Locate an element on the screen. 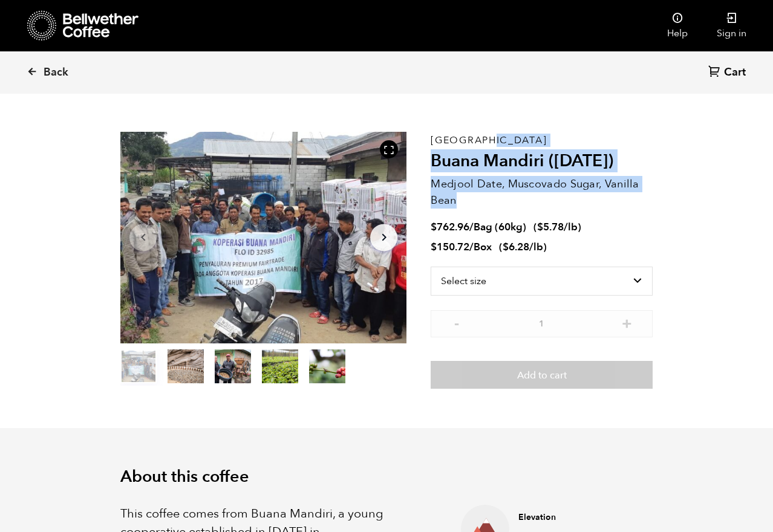 The image size is (773, 532). span: Cart is located at coordinates (734, 72).